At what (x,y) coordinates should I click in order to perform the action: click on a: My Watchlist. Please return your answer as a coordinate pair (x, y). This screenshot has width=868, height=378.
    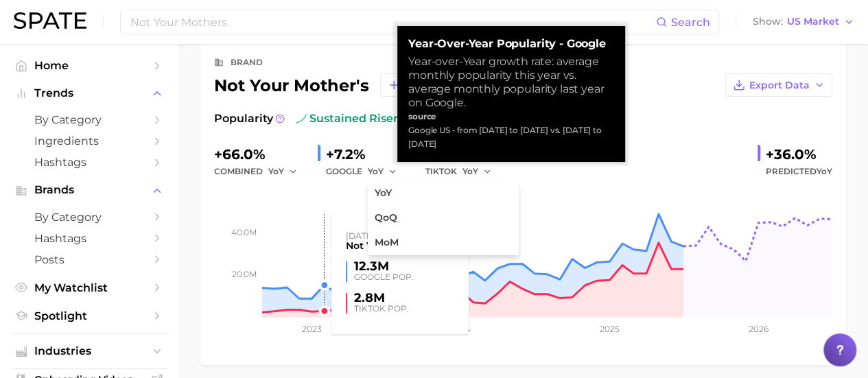
    Looking at the image, I should click on (89, 287).